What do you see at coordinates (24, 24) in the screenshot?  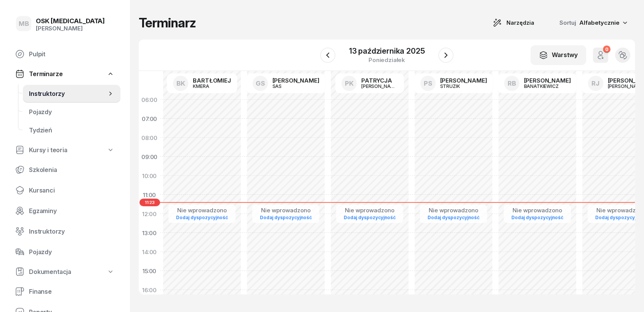 I see `span: MB` at bounding box center [24, 24].